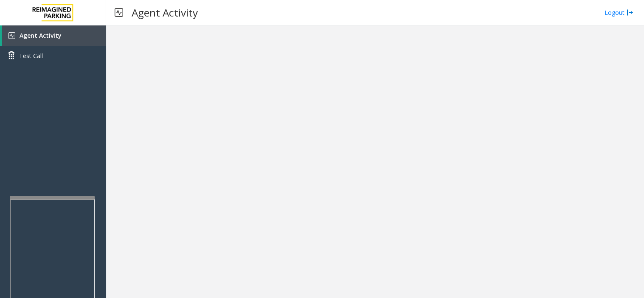 This screenshot has height=298, width=644. I want to click on img: 'icon', so click(12, 35).